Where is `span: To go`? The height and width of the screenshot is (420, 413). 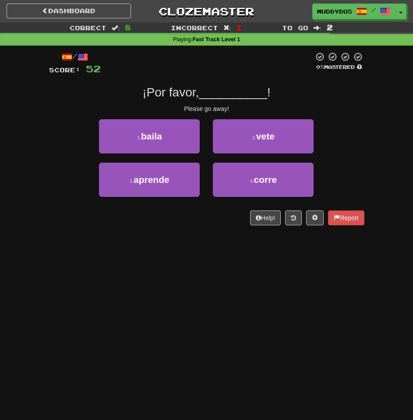 span: To go is located at coordinates (296, 28).